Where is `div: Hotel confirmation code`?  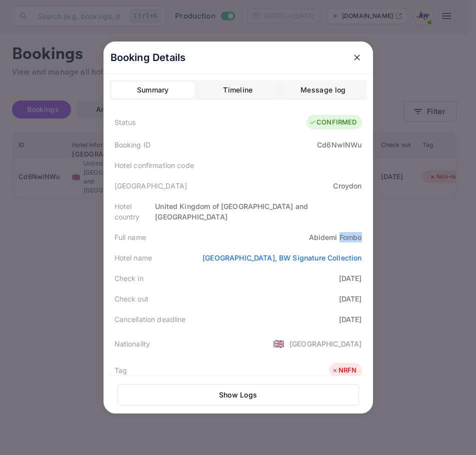
div: Hotel confirmation code is located at coordinates (154, 165).